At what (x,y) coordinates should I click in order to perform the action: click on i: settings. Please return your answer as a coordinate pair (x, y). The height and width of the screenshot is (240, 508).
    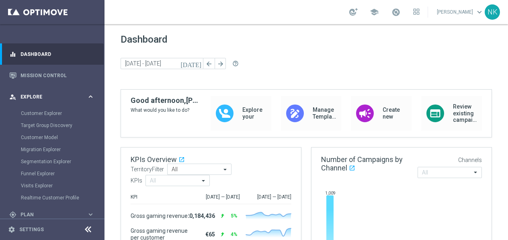
    Looking at the image, I should click on (12, 229).